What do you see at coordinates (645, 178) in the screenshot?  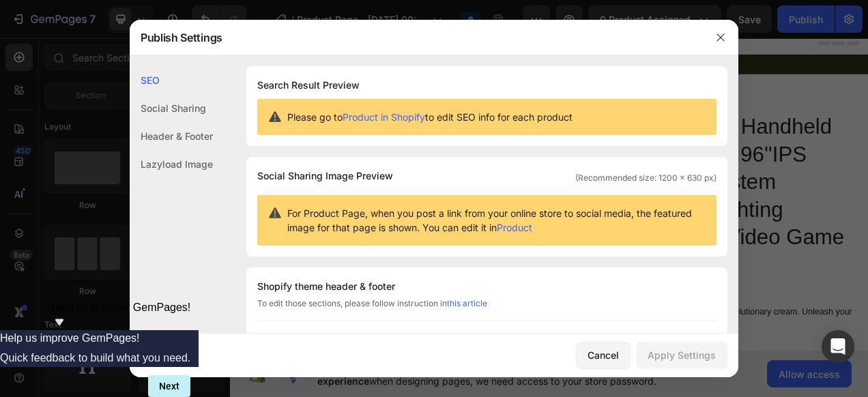 I see `span: (Recommended size: 1200 x 630 px)` at bounding box center [645, 178].